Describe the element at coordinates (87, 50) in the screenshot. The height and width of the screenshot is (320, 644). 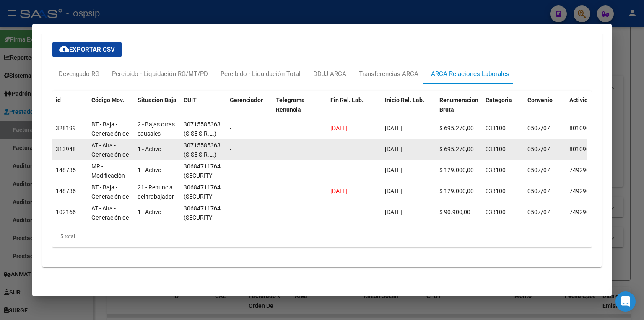
I see `button: Exportar CSV` at that location.